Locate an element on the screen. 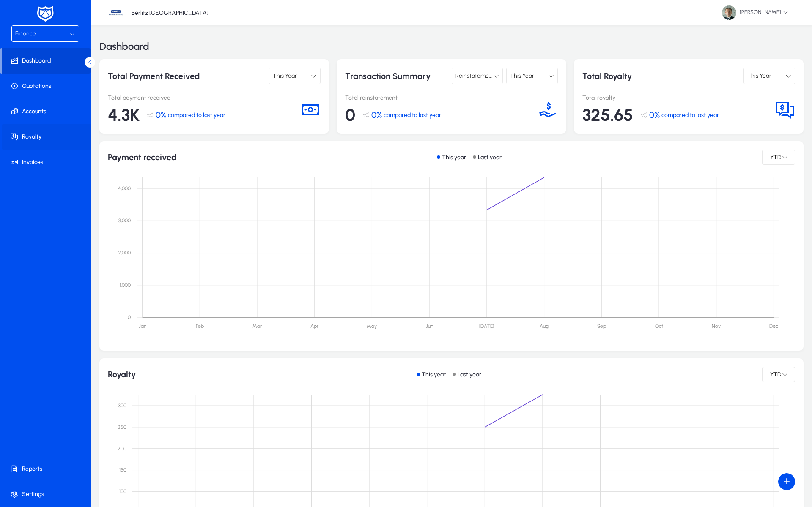 This screenshot has width=812, height=507. text: Mar is located at coordinates (257, 326).